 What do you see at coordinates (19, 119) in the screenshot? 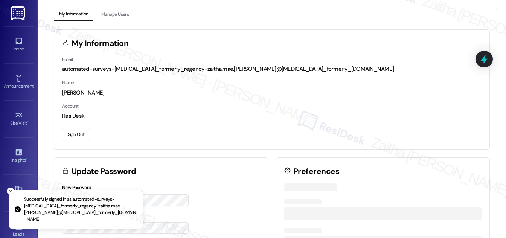
I see `a: Site Visit •` at bounding box center [19, 119].